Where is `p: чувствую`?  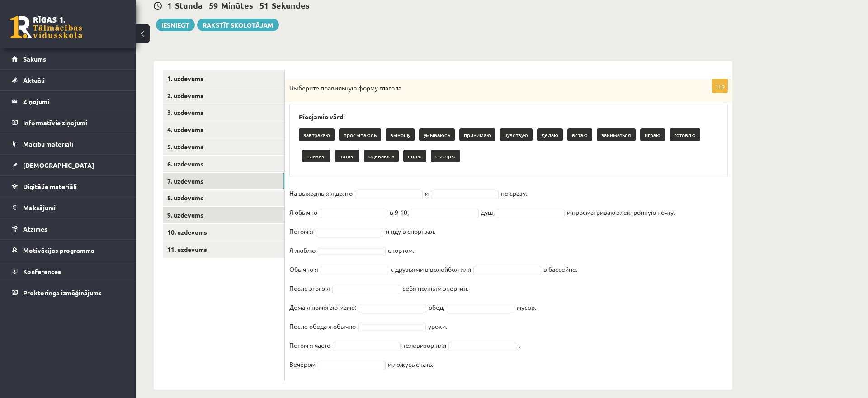
p: чувствую is located at coordinates (516, 135).